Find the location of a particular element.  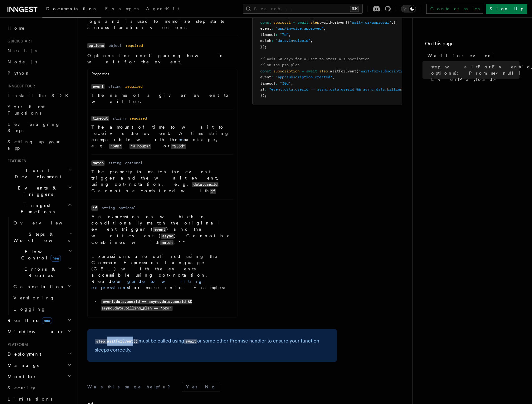

code: if is located at coordinates (95, 208).